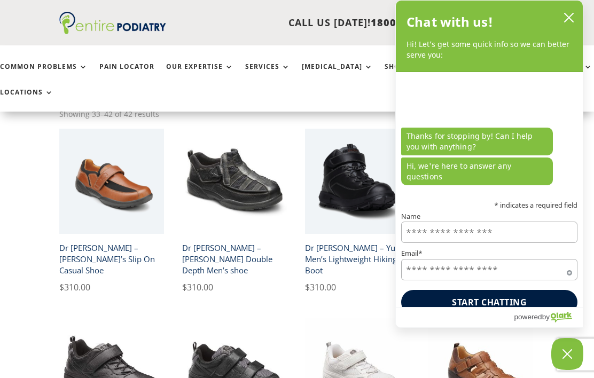 This screenshot has height=378, width=594. What do you see at coordinates (200, 74) in the screenshot?
I see `a: Our Expertise` at bounding box center [200, 74].